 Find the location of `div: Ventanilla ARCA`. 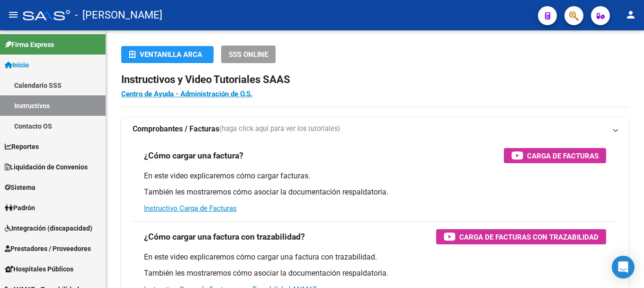

div: Ventanilla ARCA is located at coordinates (167, 55).